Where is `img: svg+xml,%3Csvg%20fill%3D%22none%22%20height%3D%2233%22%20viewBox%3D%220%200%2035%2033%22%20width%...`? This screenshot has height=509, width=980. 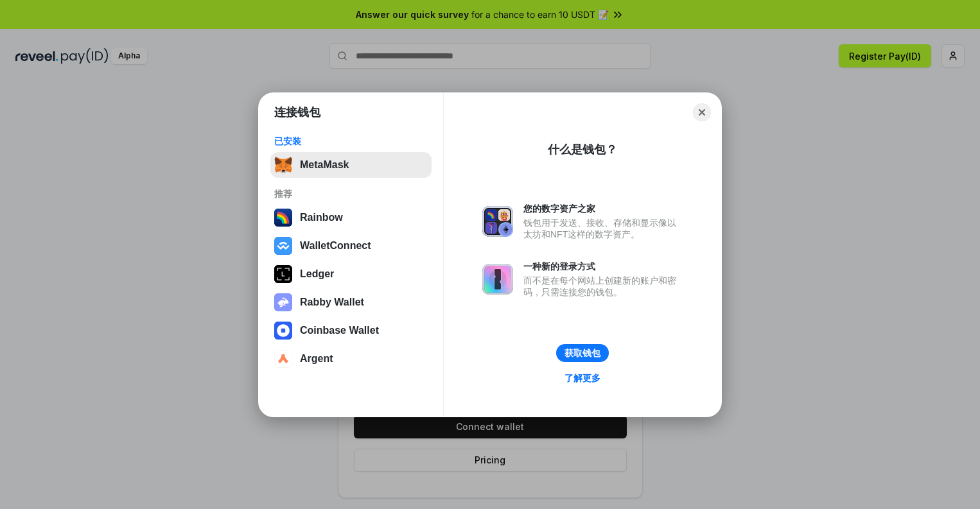 img: svg+xml,%3Csvg%20fill%3D%22none%22%20height%3D%2233%22%20viewBox%3D%220%200%2035%2033%22%20width%... is located at coordinates (283, 164).